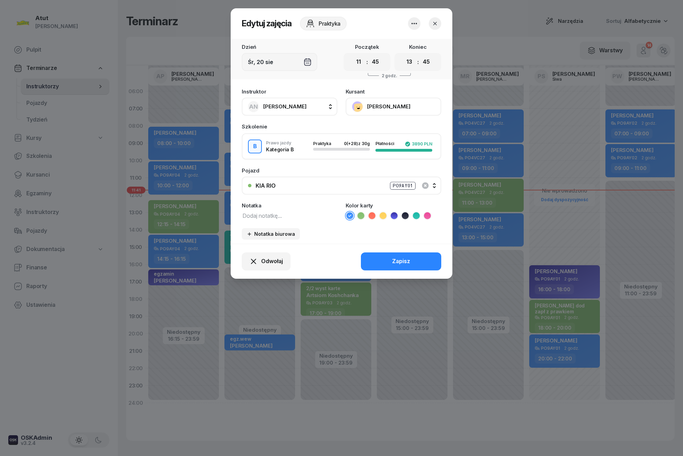  What do you see at coordinates (265, 186) in the screenshot?
I see `div: KIA RIO` at bounding box center [265, 186].